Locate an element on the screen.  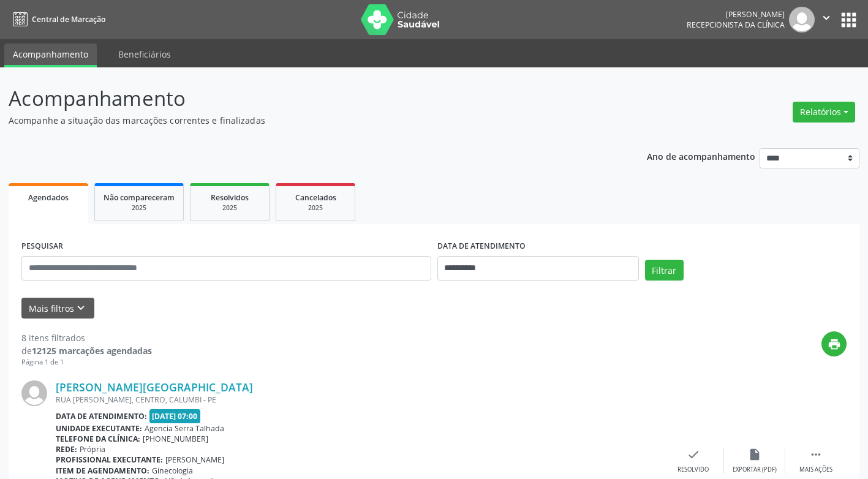
b: Unidade executante: is located at coordinates (98, 428).